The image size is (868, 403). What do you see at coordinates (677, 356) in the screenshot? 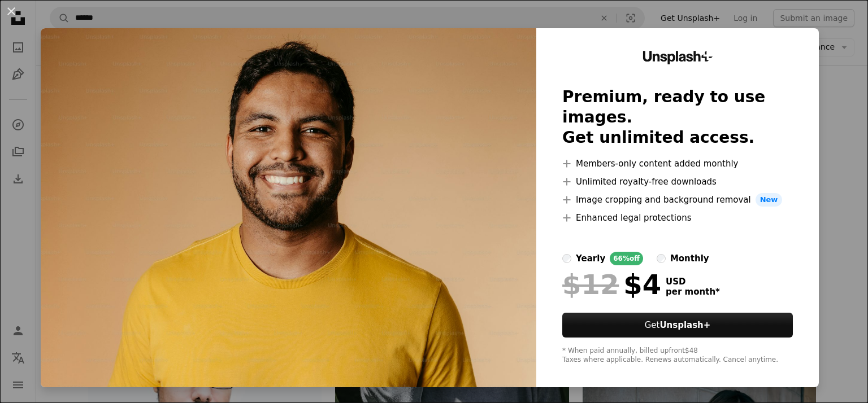
I see `div: * When paid annually, billed upfront $48 Taxes where applicable. Renews automatically. Cancel any...` at bounding box center [677, 356].